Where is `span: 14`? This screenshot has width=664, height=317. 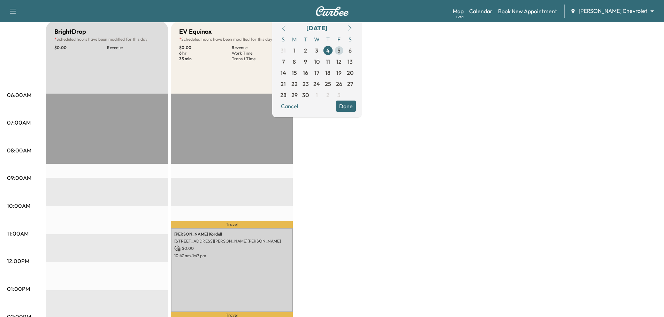 span: 14 is located at coordinates (283, 73).